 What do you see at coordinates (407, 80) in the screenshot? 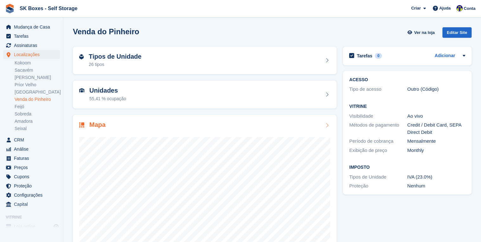
I see `h2: ACESSO` at bounding box center [407, 80].